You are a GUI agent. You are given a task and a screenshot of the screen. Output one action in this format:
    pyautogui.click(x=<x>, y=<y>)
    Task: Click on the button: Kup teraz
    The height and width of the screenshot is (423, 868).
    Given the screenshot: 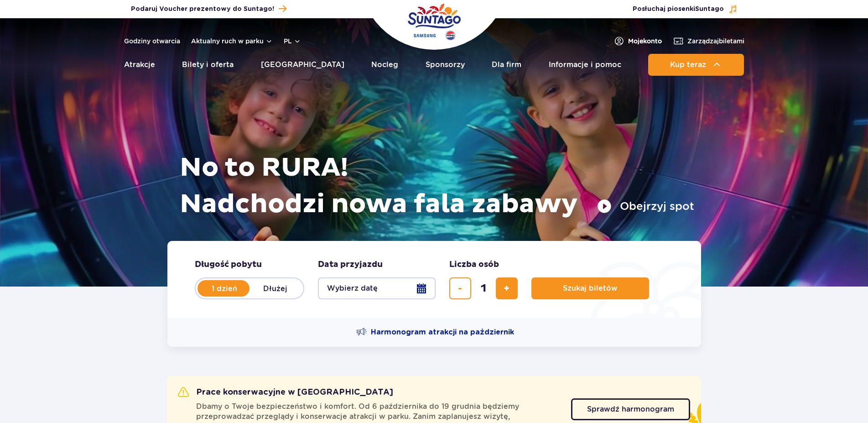 What is the action you would take?
    pyautogui.click(x=696, y=65)
    